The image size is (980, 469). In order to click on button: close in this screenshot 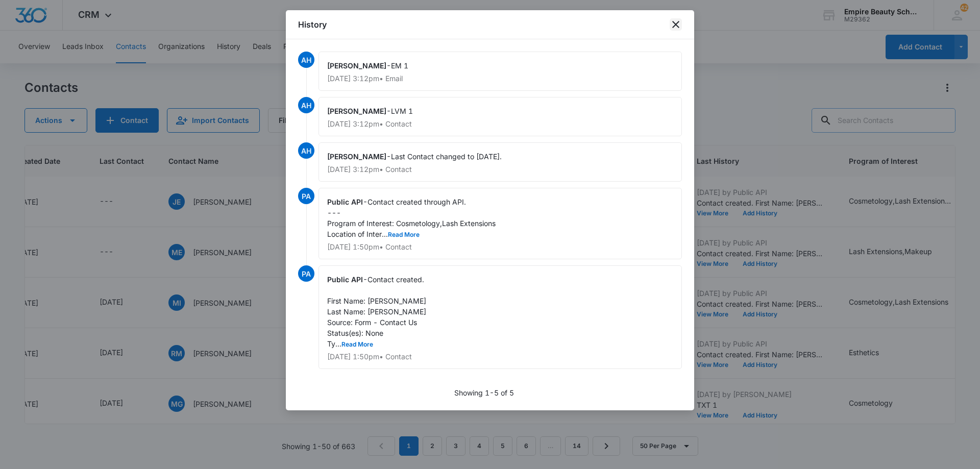, I will do `click(675, 25)`.